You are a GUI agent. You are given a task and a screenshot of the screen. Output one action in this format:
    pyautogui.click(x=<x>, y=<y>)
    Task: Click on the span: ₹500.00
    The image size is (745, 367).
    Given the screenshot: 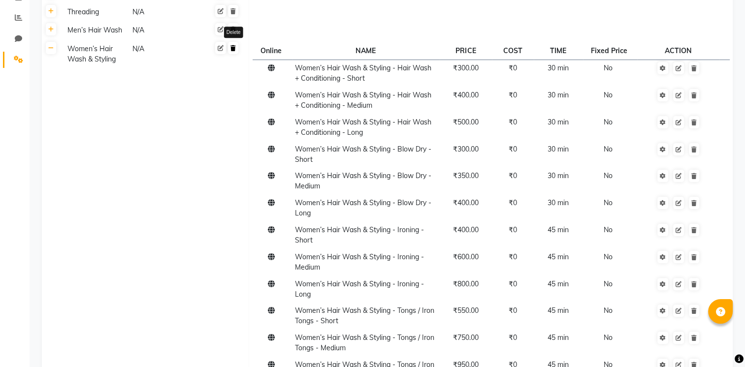 What is the action you would take?
    pyautogui.click(x=466, y=122)
    